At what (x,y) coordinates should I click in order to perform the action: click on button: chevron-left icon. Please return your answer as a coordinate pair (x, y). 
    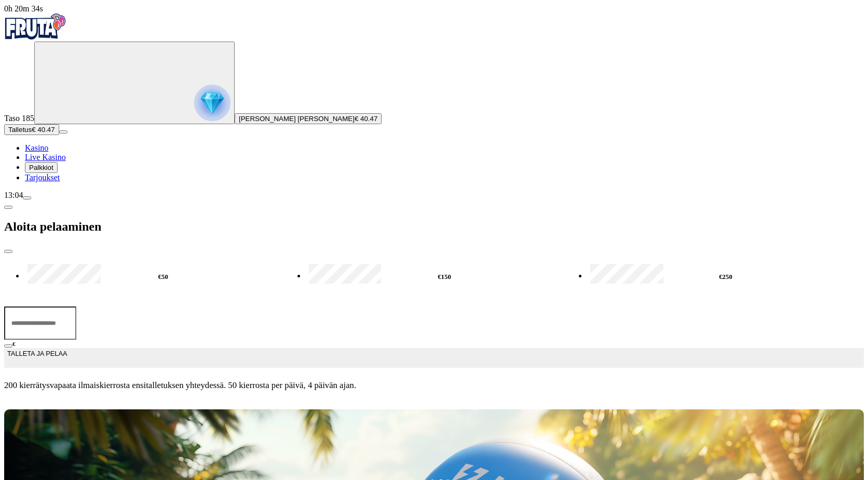
    Looking at the image, I should click on (8, 208).